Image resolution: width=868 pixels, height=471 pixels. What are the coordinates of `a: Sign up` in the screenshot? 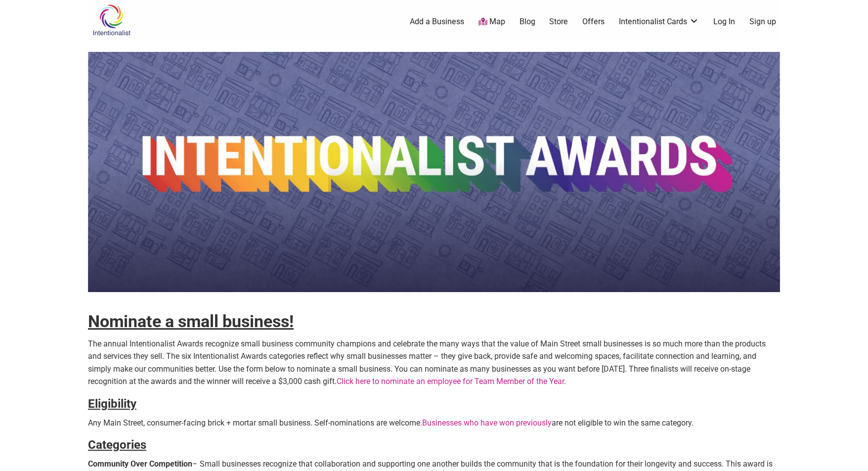 It's located at (762, 22).